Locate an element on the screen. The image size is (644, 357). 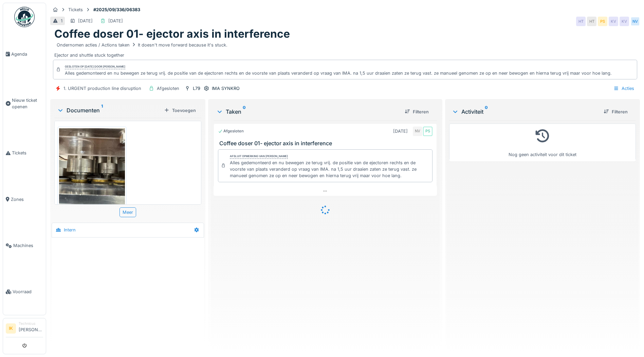
span: Agenda is located at coordinates (27, 54).